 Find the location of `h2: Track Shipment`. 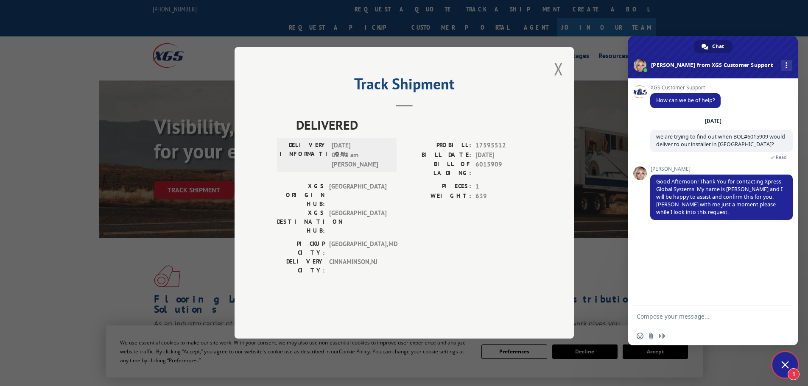

h2: Track Shipment is located at coordinates (404, 86).